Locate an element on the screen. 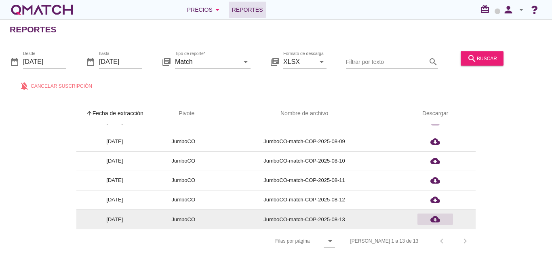 Image resolution: width=552 pixels, height=256 pixels. td: JumboCO-match-COP-2025-08-09 is located at coordinates (304, 142).